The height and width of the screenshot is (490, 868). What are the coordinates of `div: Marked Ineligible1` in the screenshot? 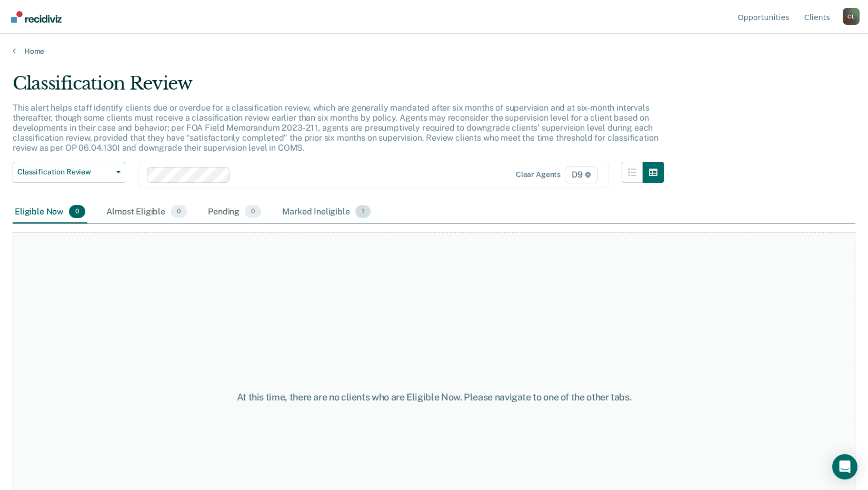 It's located at (326, 212).